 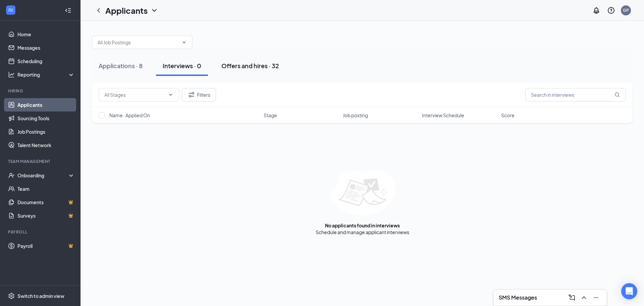 I want to click on a: Scheduling, so click(x=46, y=61).